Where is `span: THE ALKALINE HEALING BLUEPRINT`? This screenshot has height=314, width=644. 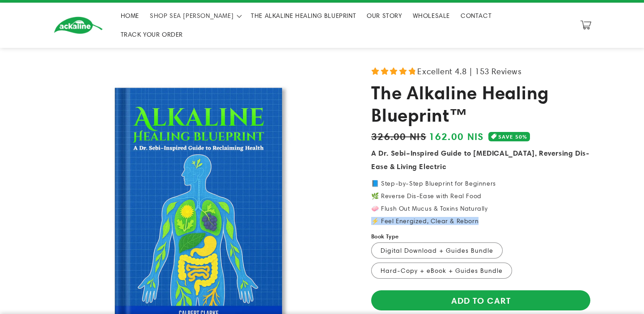 span: THE ALKALINE HEALING BLUEPRINT is located at coordinates (303, 16).